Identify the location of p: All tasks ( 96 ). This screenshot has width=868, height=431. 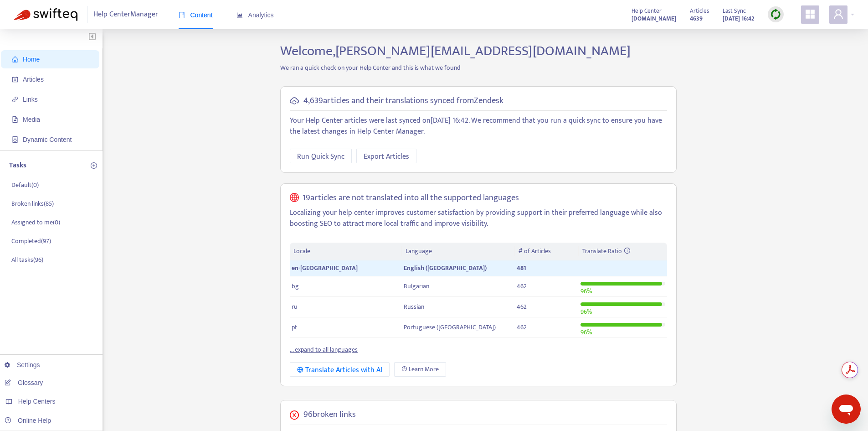
(28, 259).